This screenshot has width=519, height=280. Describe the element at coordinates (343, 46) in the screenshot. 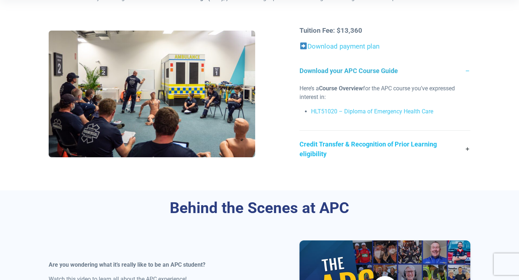

I see `a: Download payment plan` at that location.